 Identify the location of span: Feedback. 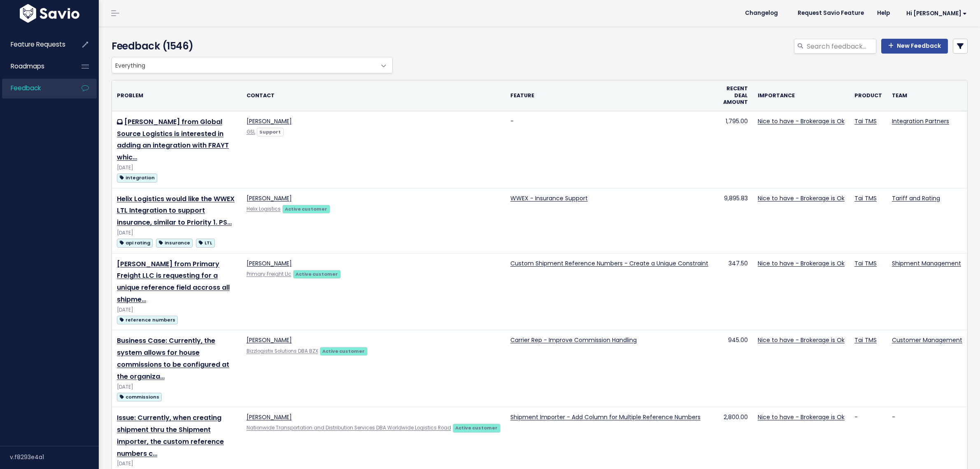
(26, 88).